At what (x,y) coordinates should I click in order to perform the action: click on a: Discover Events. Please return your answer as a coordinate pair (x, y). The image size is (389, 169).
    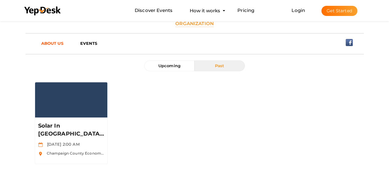
    Looking at the image, I should click on (153, 10).